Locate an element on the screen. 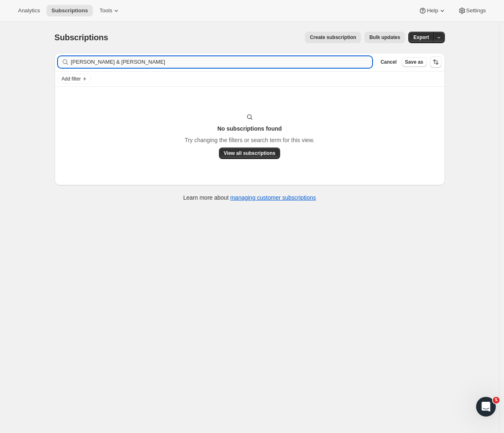  button: Help is located at coordinates (432, 10).